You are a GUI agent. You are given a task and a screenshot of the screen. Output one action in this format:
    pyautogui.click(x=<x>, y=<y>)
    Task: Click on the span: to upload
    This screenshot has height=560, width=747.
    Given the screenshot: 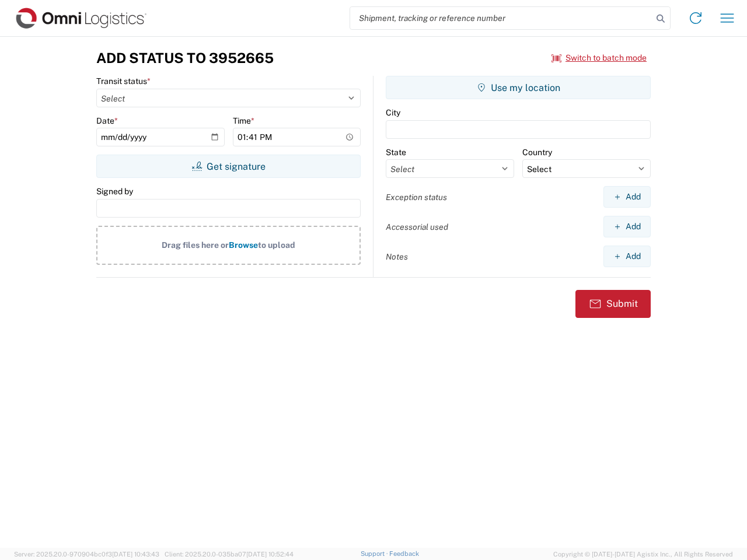 What is the action you would take?
    pyautogui.click(x=276, y=245)
    